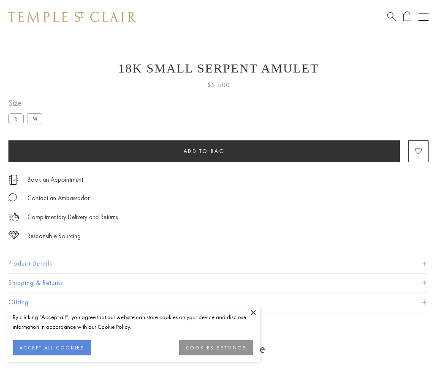  What do you see at coordinates (216, 348) in the screenshot?
I see `button: COOKIES SETTINGS` at bounding box center [216, 348].